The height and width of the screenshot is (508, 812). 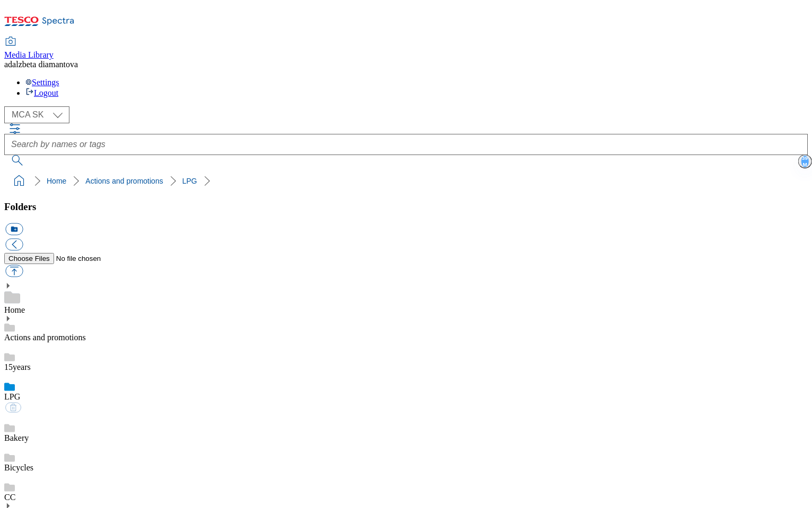 I want to click on a: CC, so click(x=10, y=497).